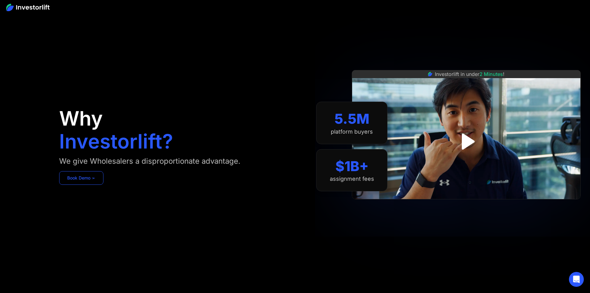 This screenshot has height=293, width=590. I want to click on div: Investorlift in under !, so click(469, 74).